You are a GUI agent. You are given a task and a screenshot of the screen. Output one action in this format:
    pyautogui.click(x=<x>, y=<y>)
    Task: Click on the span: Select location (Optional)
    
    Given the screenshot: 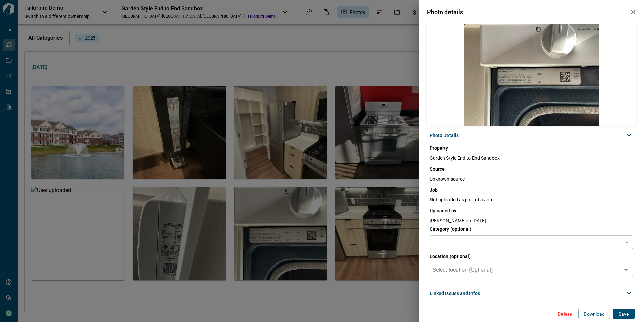 What is the action you would take?
    pyautogui.click(x=463, y=270)
    